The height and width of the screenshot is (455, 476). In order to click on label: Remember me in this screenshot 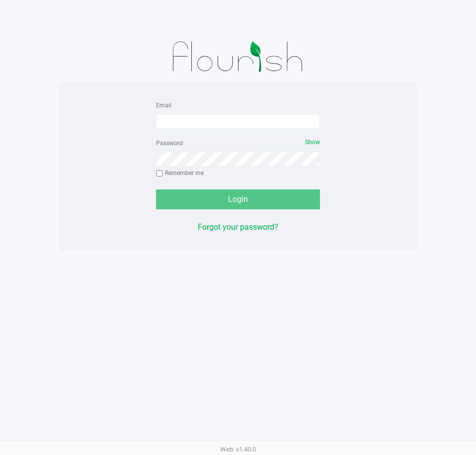, I will do `click(179, 173)`.